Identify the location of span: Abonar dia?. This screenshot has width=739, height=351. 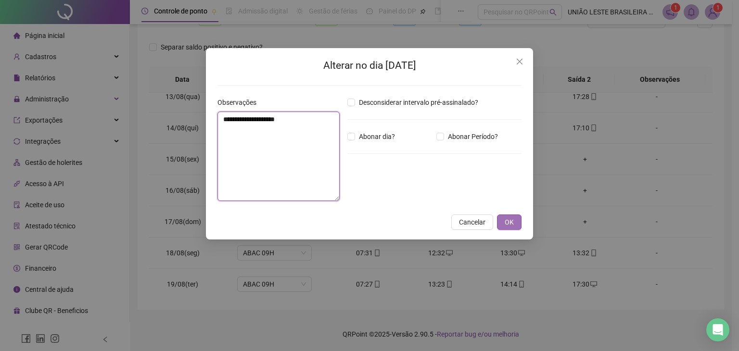
(376, 137).